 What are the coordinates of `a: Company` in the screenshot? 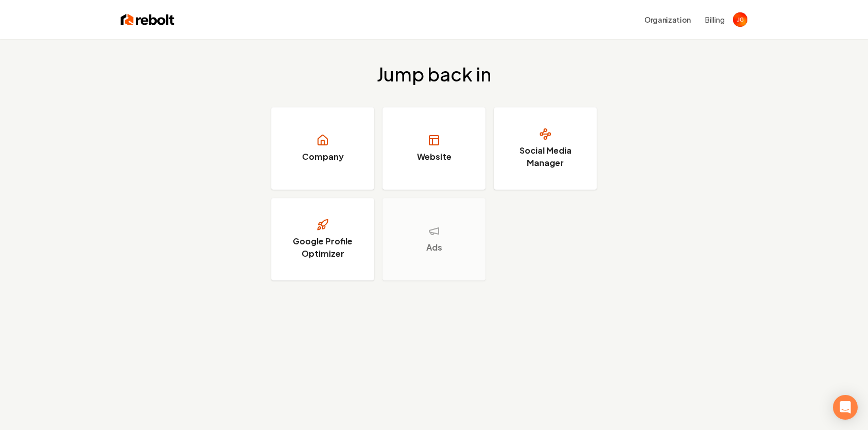 It's located at (323, 149).